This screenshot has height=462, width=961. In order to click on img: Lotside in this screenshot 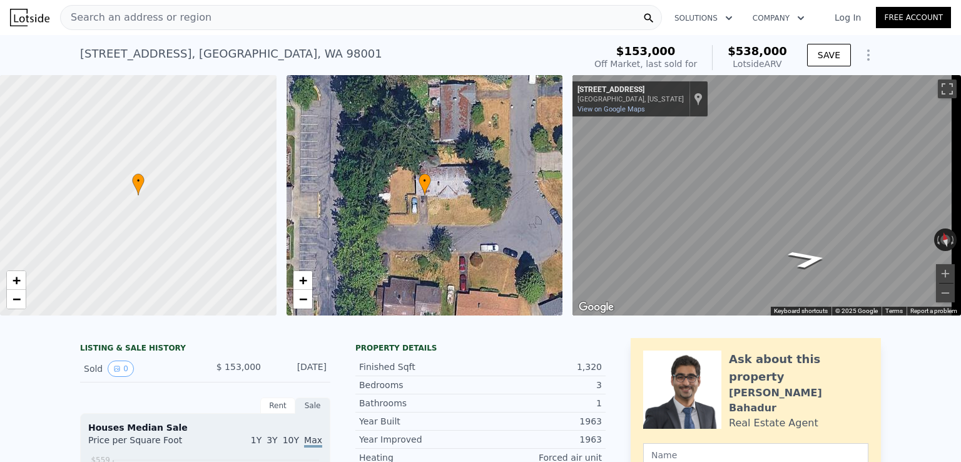, I will do `click(29, 18)`.